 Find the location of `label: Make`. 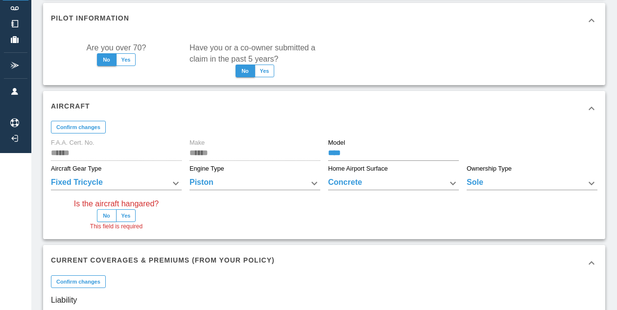

label: Make is located at coordinates (197, 143).